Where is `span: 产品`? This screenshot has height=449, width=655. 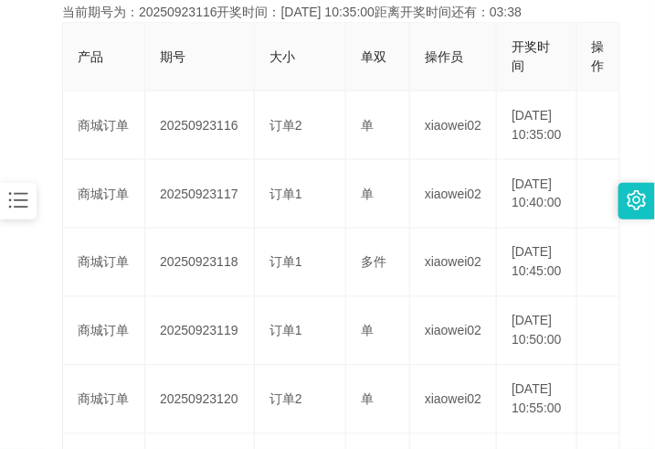 span: 产品 is located at coordinates (90, 57).